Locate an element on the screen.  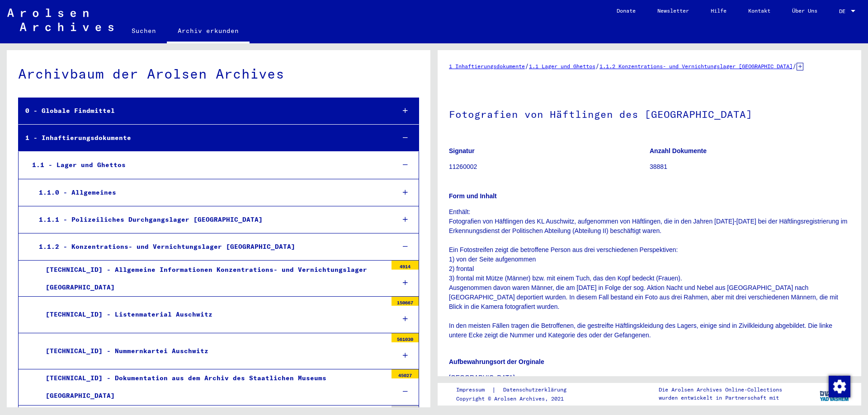
b: Form und Inhalt is located at coordinates (473, 196).